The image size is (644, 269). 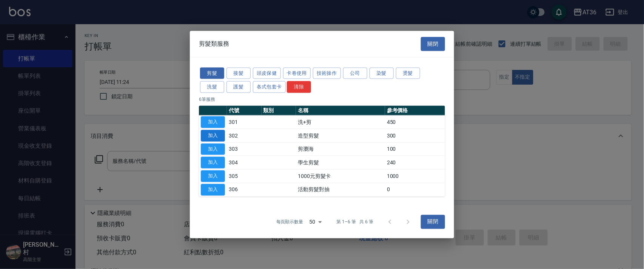 I want to click on button: 剪髮, so click(x=212, y=73).